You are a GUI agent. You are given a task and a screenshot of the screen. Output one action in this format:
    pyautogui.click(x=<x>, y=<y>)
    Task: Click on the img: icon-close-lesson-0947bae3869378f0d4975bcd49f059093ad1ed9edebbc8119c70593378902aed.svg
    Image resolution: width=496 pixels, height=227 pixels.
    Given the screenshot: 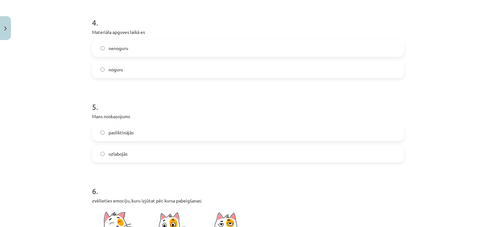 What is the action you would take?
    pyautogui.click(x=5, y=28)
    